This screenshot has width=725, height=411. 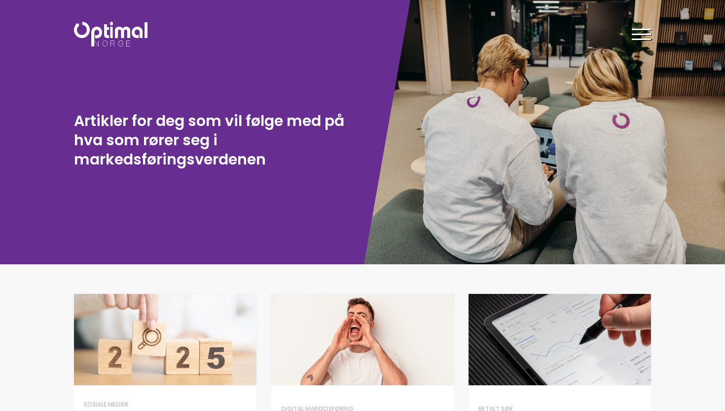 I want to click on img: Tone of voice markedsføring, so click(x=363, y=339).